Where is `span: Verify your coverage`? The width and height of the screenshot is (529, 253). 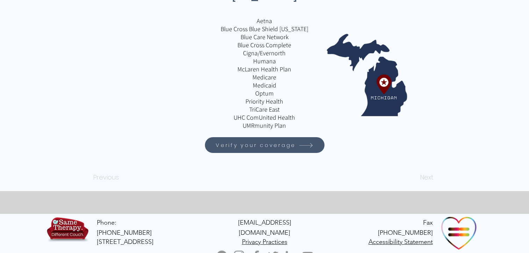
span: Verify your coverage is located at coordinates (256, 145).